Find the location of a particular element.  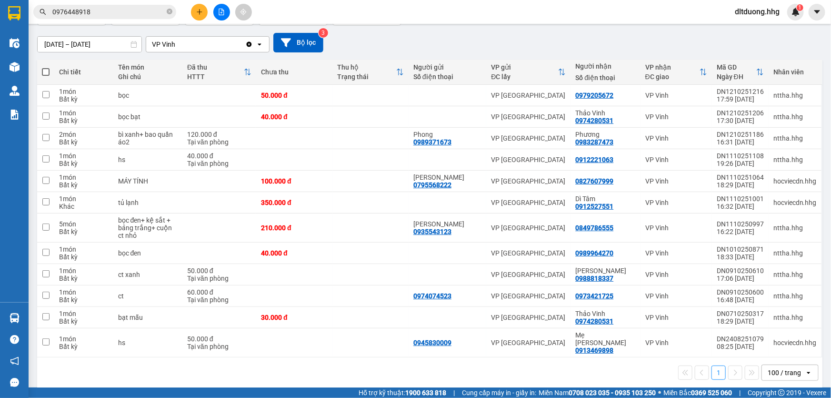

strong: HÃNG XE HẢI HOÀNG GIA is located at coordinates (41, 20).